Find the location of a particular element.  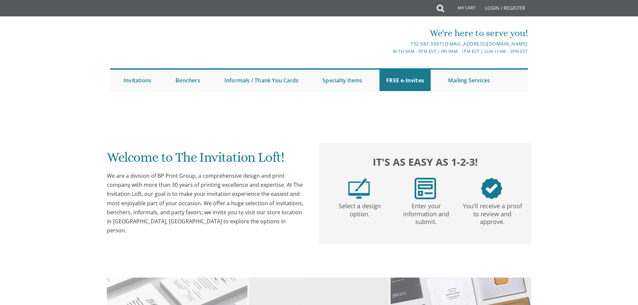

a: Specialty Items is located at coordinates (342, 80).